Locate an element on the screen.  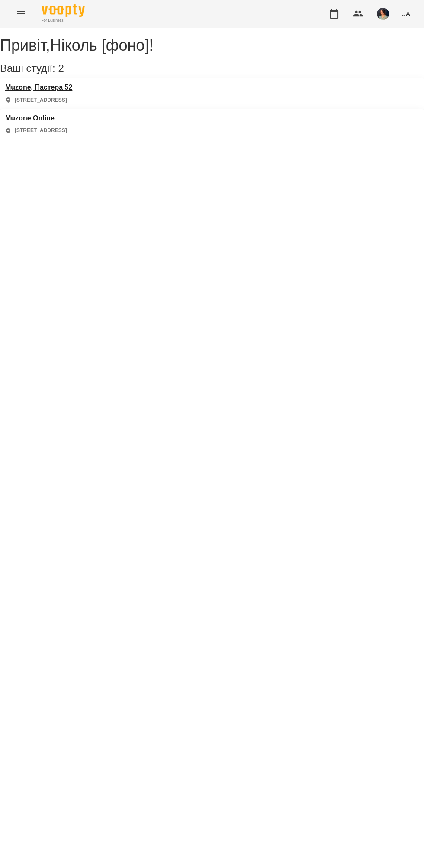
a: Muzone Online is located at coordinates (36, 118).